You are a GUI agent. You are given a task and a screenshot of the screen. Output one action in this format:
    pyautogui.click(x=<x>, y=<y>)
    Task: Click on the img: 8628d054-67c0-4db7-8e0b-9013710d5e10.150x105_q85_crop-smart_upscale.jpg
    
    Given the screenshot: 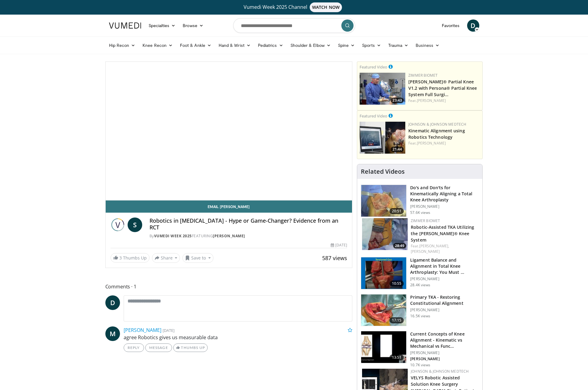 What is the action you would take?
    pyautogui.click(x=385, y=234)
    